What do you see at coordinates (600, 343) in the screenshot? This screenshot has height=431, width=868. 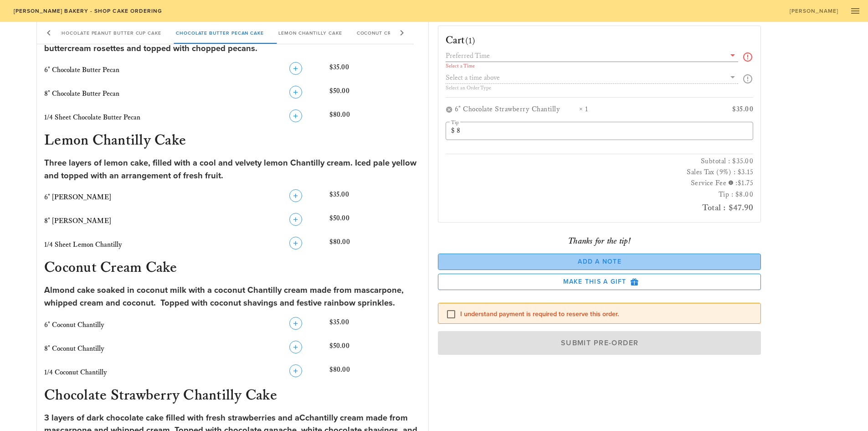 I see `button: Submit Pre-Order` at bounding box center [600, 343].